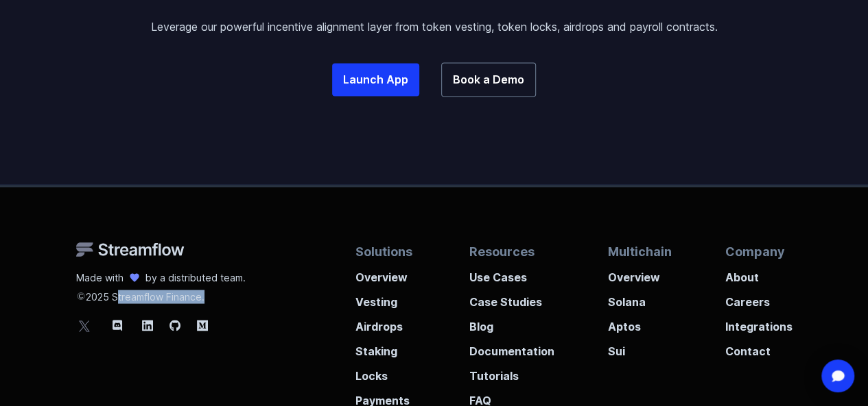 The image size is (868, 406). Describe the element at coordinates (758, 251) in the screenshot. I see `p: Company` at that location.